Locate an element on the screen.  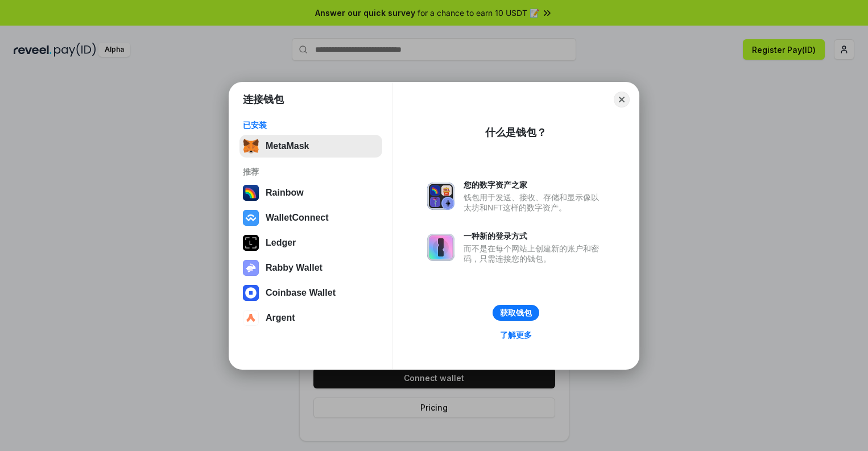
div: Coinbase Wallet is located at coordinates (301, 293).